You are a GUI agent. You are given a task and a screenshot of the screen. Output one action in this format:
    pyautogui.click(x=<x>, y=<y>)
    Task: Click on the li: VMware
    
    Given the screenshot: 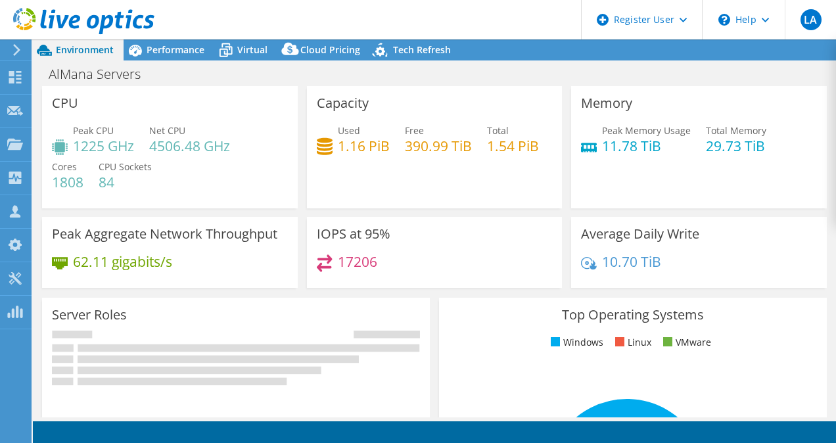 What is the action you would take?
    pyautogui.click(x=685, y=342)
    